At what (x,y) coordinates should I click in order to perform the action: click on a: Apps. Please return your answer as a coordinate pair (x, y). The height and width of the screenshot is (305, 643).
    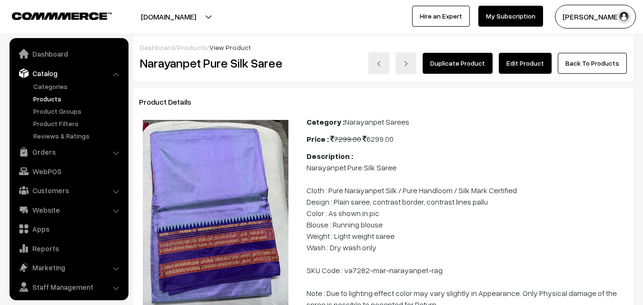
    Looking at the image, I should click on (69, 229).